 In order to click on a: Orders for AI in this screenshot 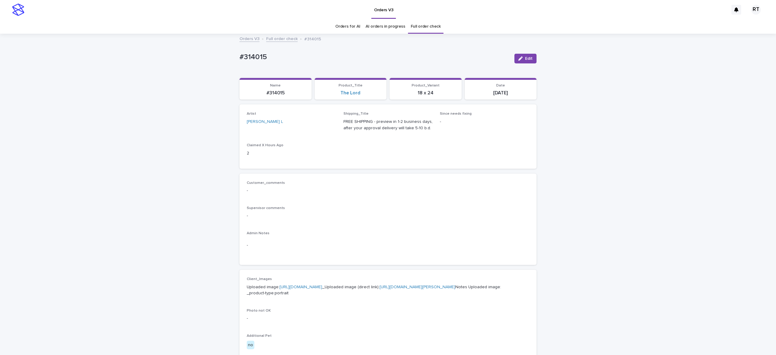, I will do `click(348, 26)`.